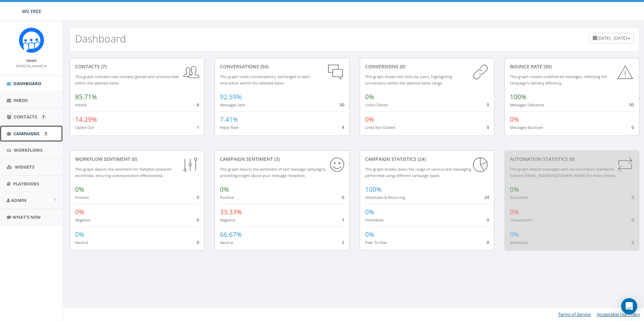 Image resolution: width=644 pixels, height=321 pixels. I want to click on span: (54), so click(264, 66).